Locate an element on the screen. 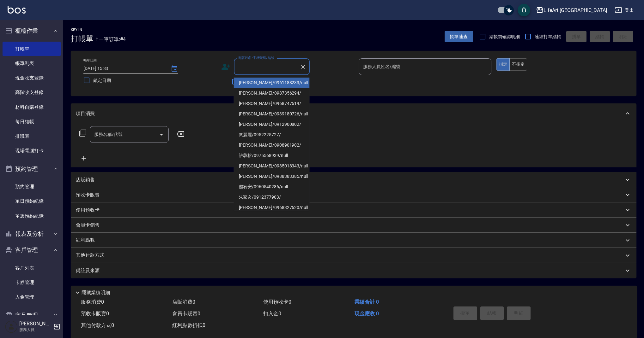 The height and width of the screenshot is (338, 644). img: Logo is located at coordinates (16, 10).